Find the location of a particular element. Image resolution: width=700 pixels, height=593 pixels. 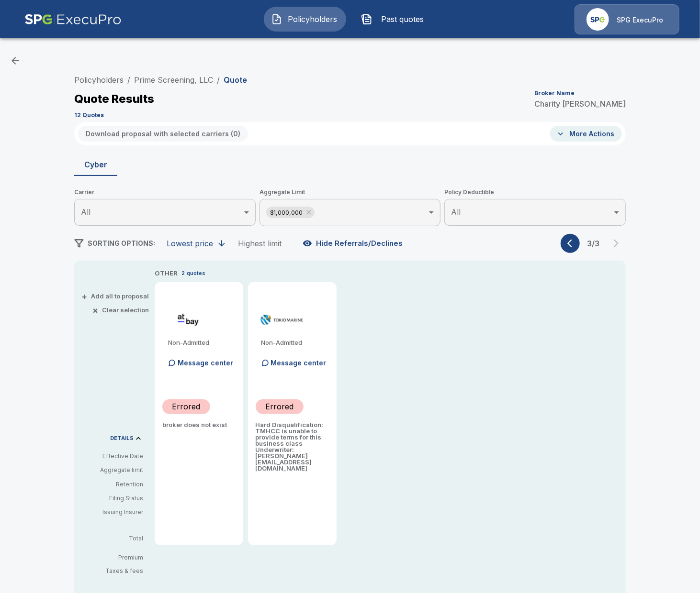

button: Cyber is located at coordinates (95, 164).